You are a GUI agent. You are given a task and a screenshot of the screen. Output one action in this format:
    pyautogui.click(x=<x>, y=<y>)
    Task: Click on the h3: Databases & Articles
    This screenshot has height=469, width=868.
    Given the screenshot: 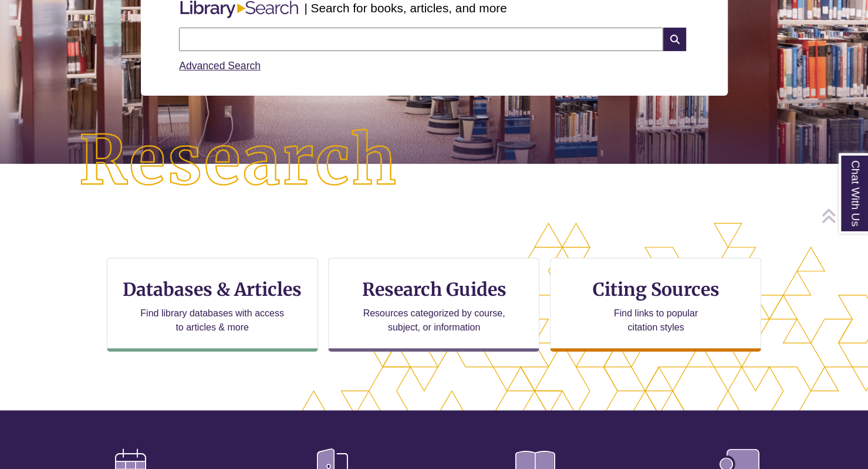 What is the action you would take?
    pyautogui.click(x=212, y=290)
    